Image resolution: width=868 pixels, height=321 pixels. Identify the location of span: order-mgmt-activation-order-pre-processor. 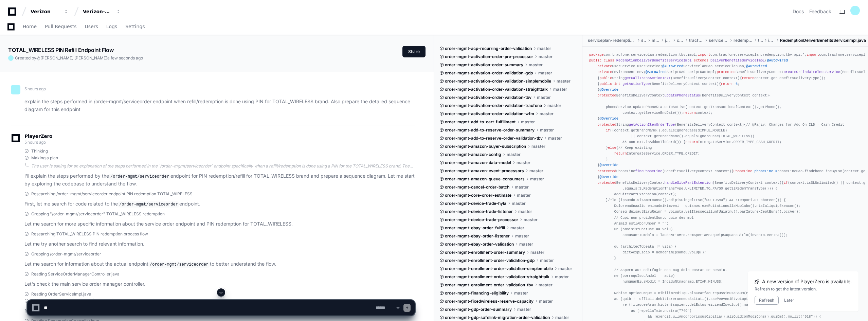
(489, 57).